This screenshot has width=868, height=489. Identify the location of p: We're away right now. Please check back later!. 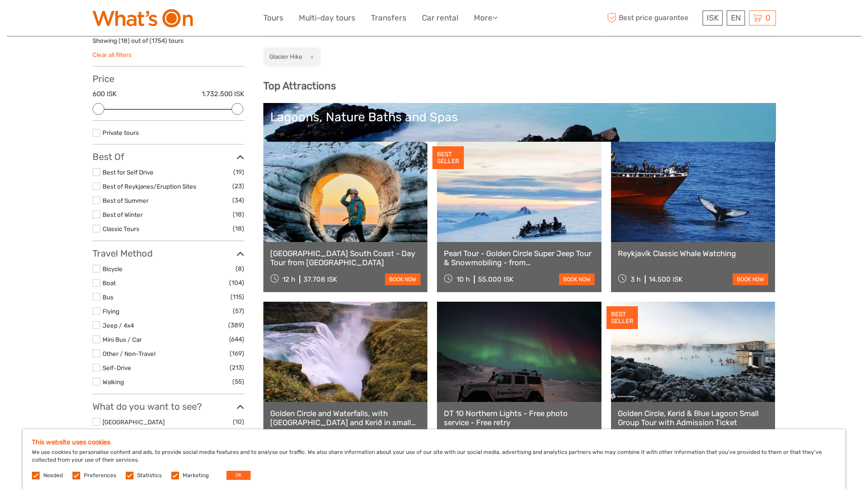
(58, 20).